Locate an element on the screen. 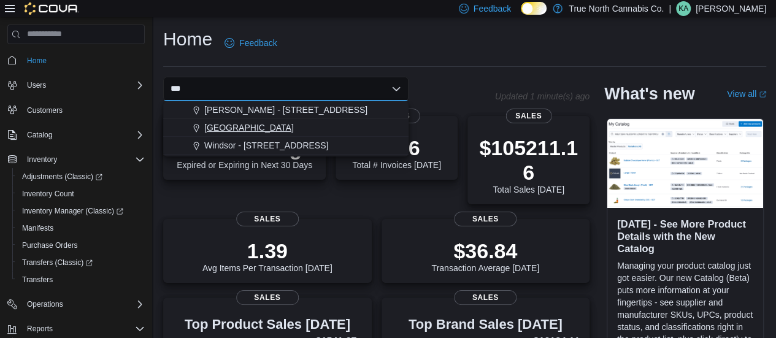  a: Customers is located at coordinates (45, 110).